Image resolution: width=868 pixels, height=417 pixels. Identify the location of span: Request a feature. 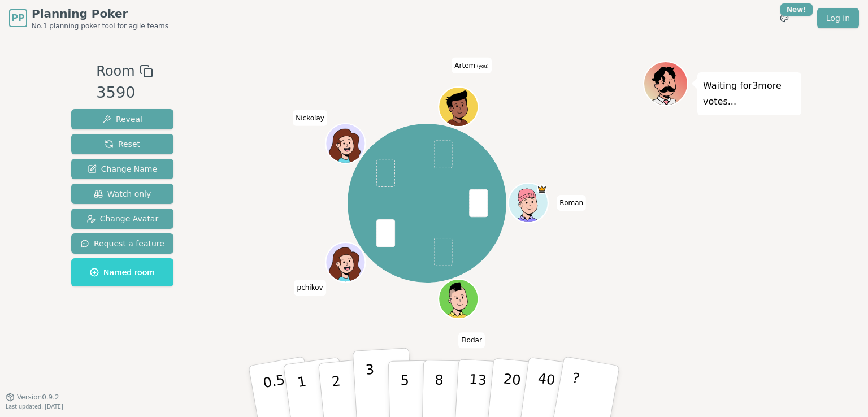
(122, 244).